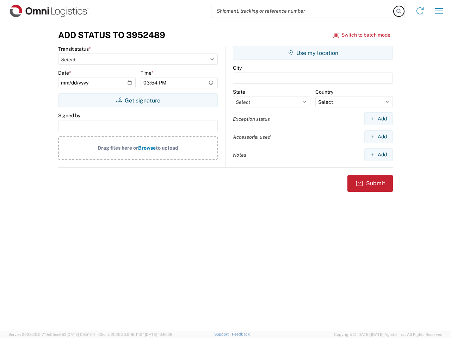  What do you see at coordinates (52, 334) in the screenshot?
I see `span: Server: 2025.20.0-710e05ee653` at bounding box center [52, 334].